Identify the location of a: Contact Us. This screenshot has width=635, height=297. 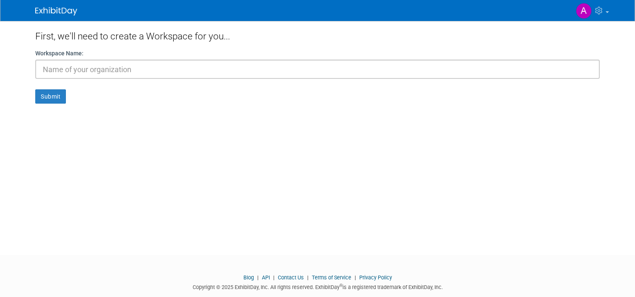
(291, 277).